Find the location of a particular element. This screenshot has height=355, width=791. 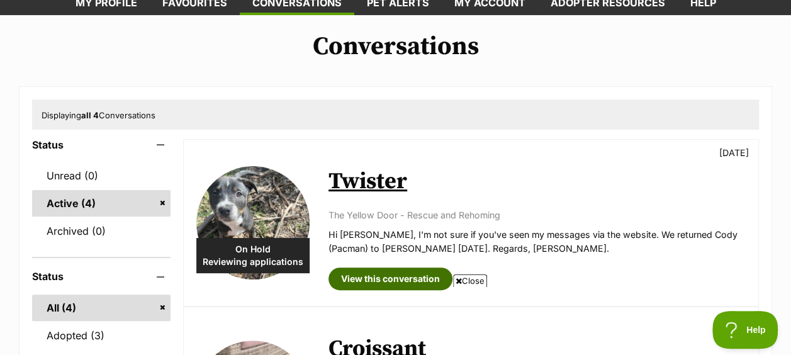

span: Displaying Conversations is located at coordinates (98, 115).